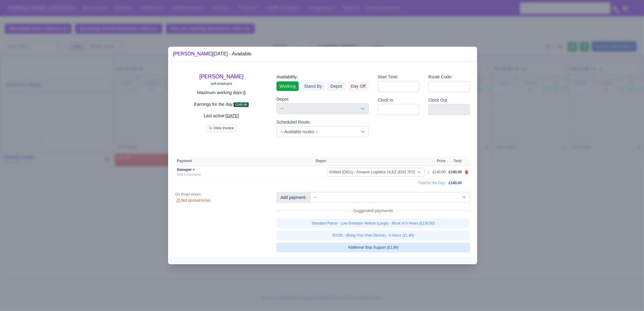 The width and height of the screenshot is (644, 311). I want to click on th: Price, so click(439, 161).